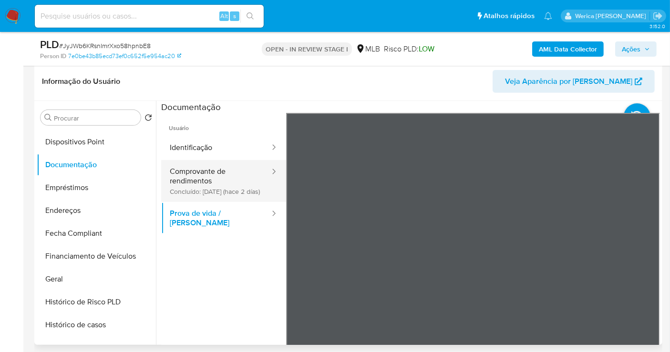 This screenshot has height=352, width=670. I want to click on b: PLD, so click(50, 44).